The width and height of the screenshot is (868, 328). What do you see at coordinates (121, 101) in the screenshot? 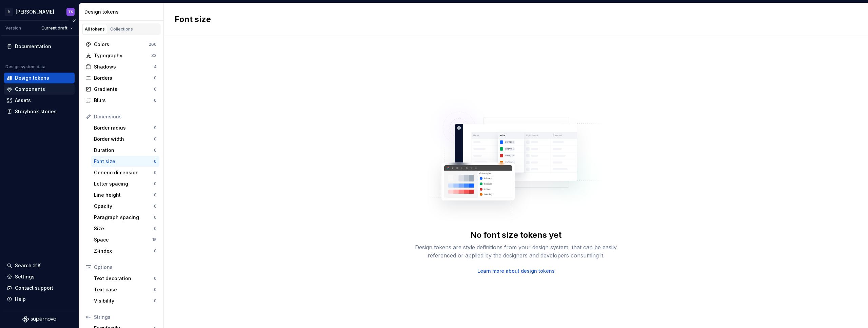
I see `a: Blurs0` at bounding box center [121, 101].